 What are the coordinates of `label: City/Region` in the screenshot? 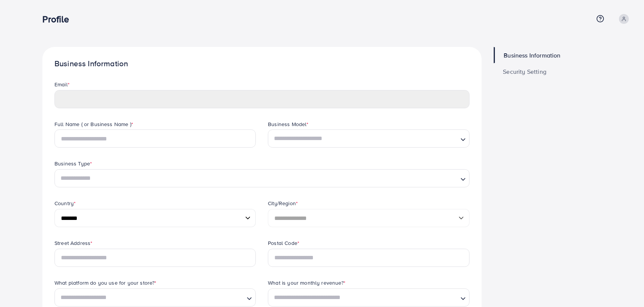 It's located at (283, 203).